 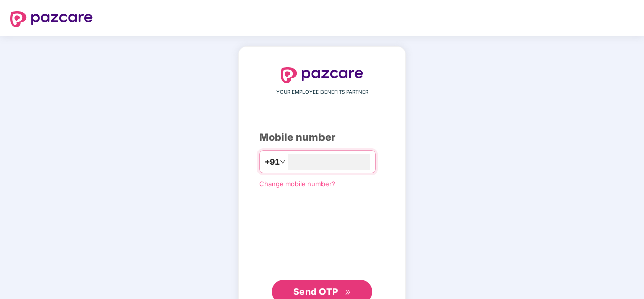 I want to click on a: Change mobile number?, so click(x=296, y=184).